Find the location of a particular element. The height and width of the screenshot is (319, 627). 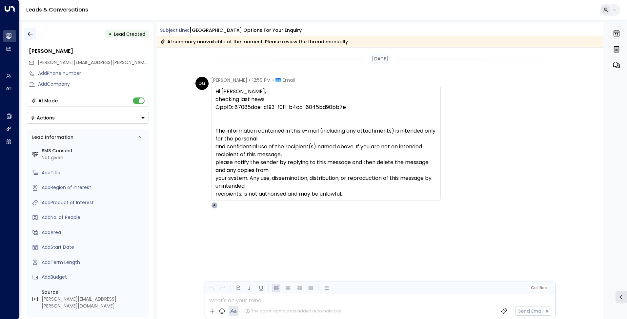

span: Cc Bcc is located at coordinates (539, 288).